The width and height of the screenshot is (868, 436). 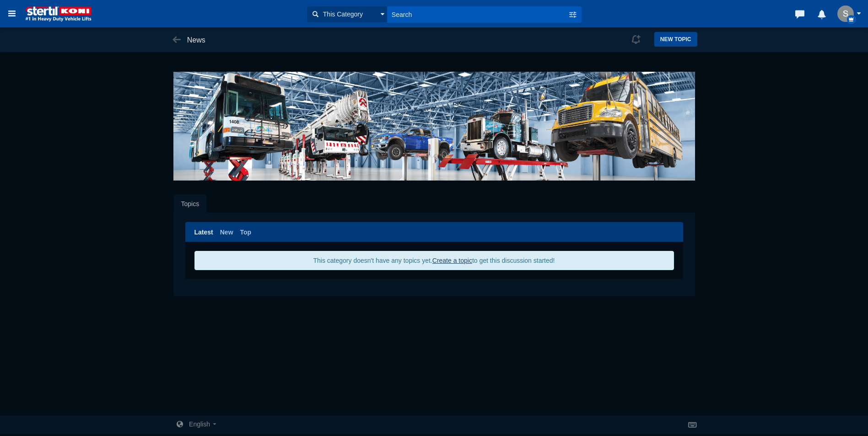 I want to click on a: New, so click(x=227, y=232).